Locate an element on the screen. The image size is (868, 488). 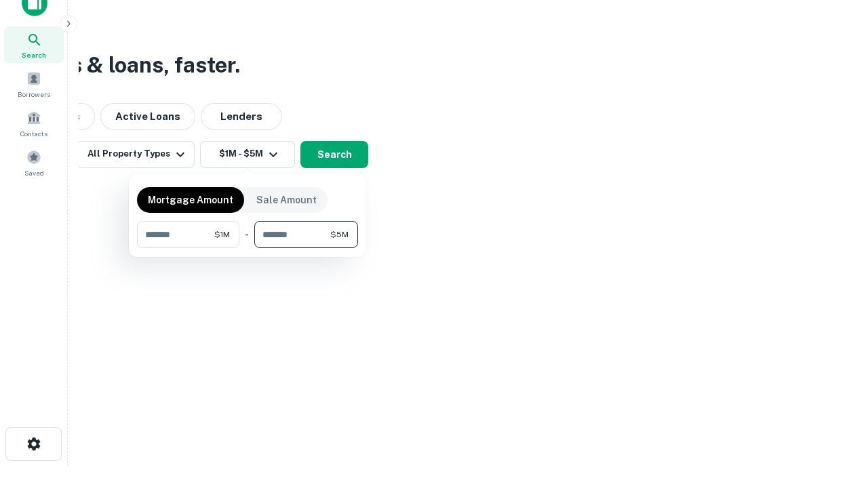
div: Chat Widget is located at coordinates (834, 412).